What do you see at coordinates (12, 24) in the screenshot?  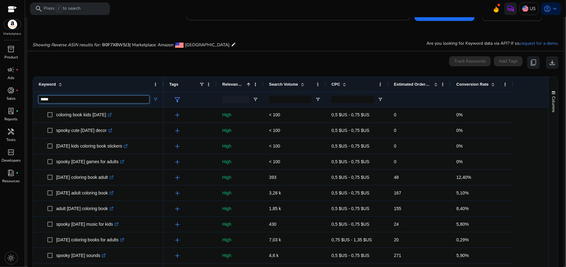 I see `img: amazon.svg` at bounding box center [12, 24].